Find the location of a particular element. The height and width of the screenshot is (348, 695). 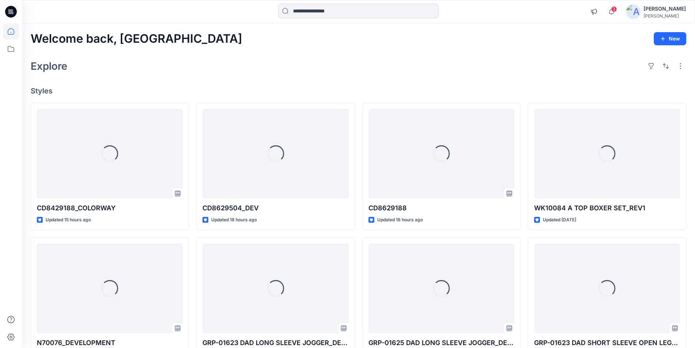

p: CD8629188 is located at coordinates (442, 208).